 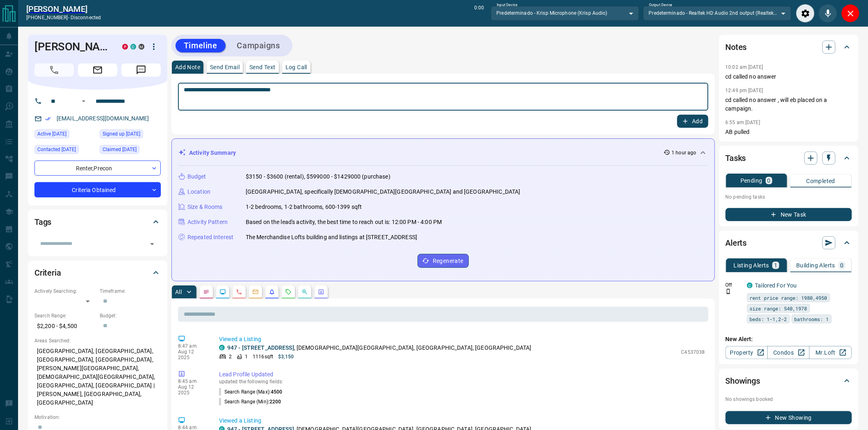 I want to click on p: Activity Pattern, so click(x=207, y=222).